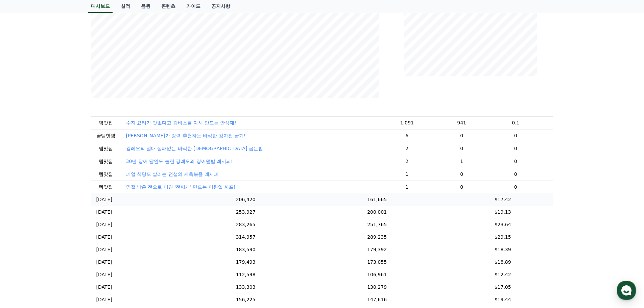  What do you see at coordinates (377, 300) in the screenshot?
I see `td: 147,616` at bounding box center [377, 300].